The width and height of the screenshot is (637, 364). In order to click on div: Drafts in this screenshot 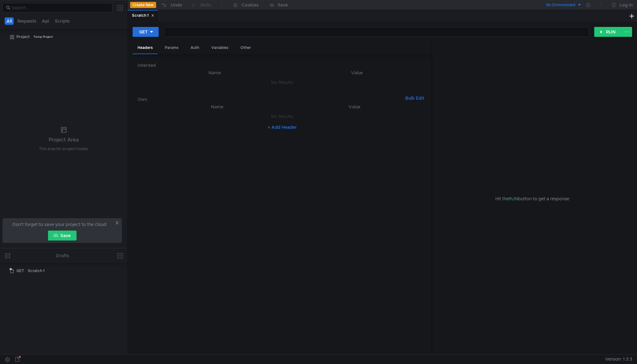, I will do `click(62, 256)`.